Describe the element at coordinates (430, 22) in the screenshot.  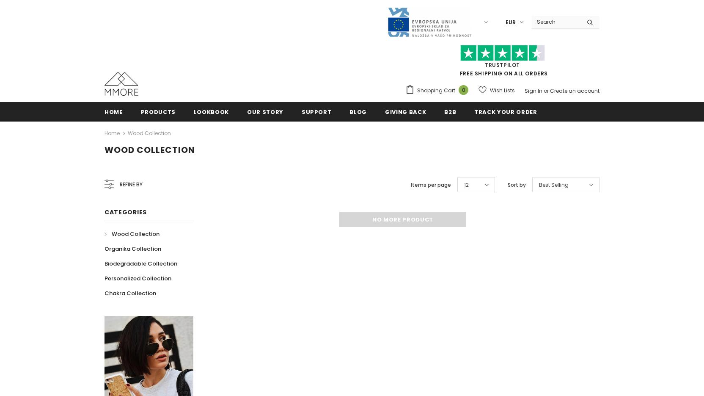
I see `img: Javni Razpis` at that location.